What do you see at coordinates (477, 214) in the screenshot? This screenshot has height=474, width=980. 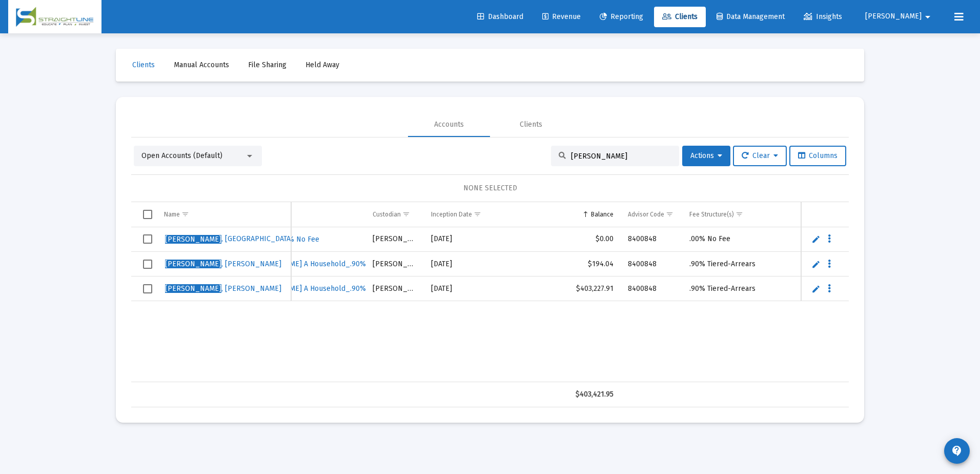 I see `span: Show filter options for column 'Inception Date'` at bounding box center [477, 214].